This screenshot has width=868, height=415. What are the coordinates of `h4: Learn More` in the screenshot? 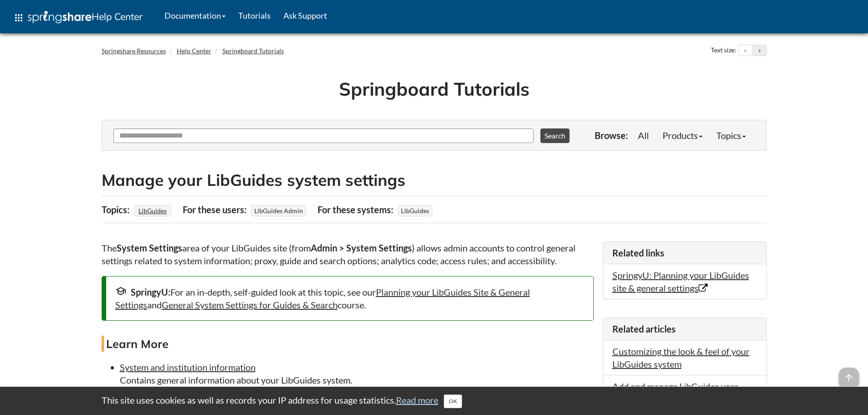 It's located at (348, 344).